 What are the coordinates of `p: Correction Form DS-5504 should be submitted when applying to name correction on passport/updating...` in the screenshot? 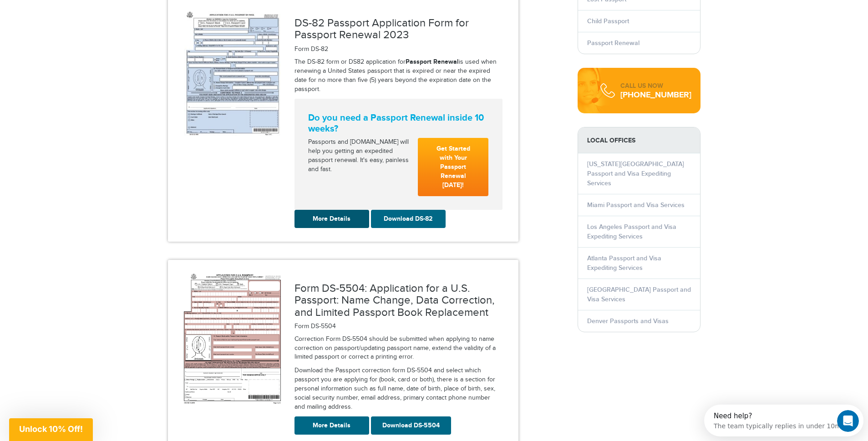 It's located at (398, 349).